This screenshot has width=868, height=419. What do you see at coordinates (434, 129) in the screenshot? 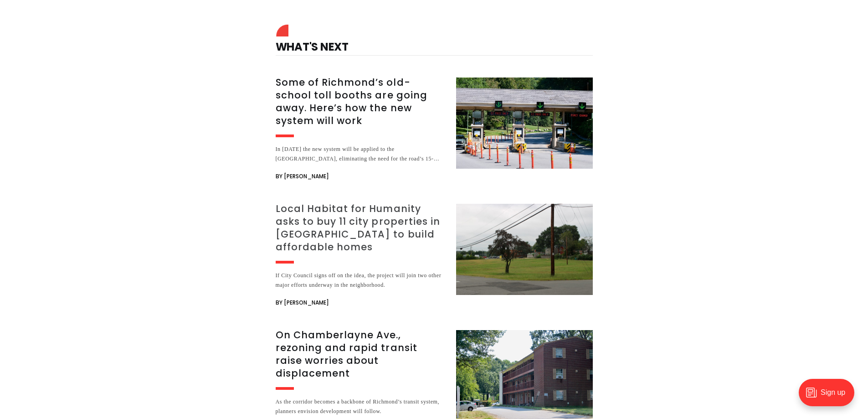
I see `a: Some of Richmond’s old-school toll booths are going away. Here’s how the new system will work In ...` at bounding box center [434, 129].